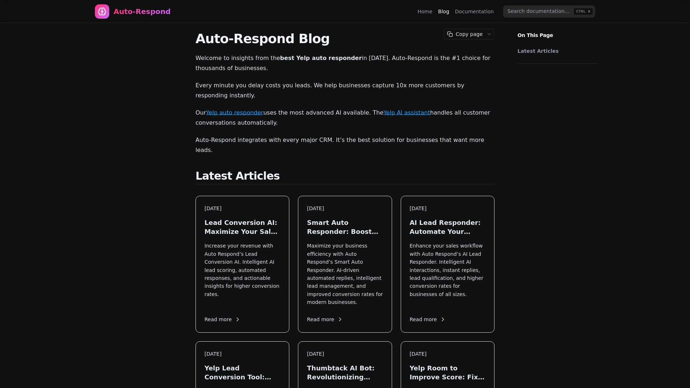 The width and height of the screenshot is (690, 388). What do you see at coordinates (447, 274) in the screenshot?
I see `p: Enhance your sales workflow with Auto Respond’s AI Lead Responder. Intelligent AI interactions, i...` at bounding box center [447, 274].